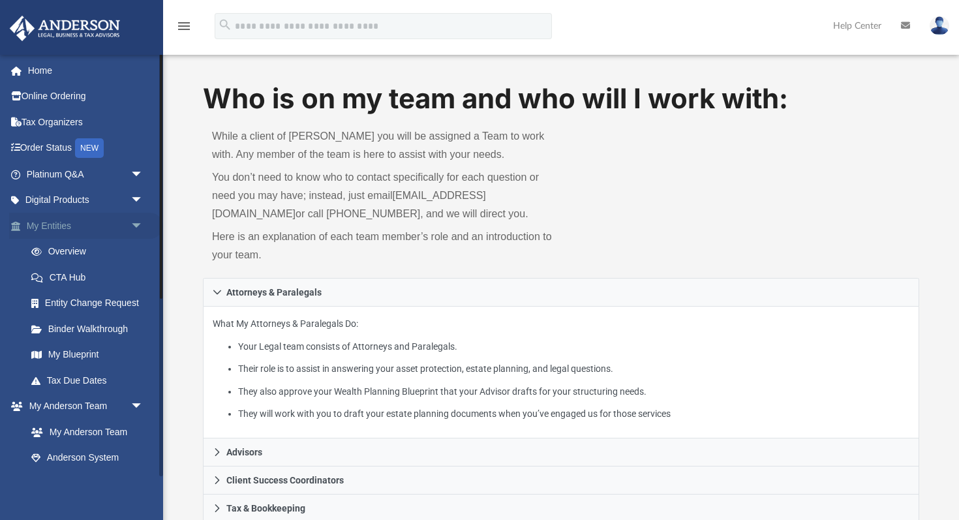 The width and height of the screenshot is (959, 520). I want to click on a: Online Ordering, so click(86, 97).